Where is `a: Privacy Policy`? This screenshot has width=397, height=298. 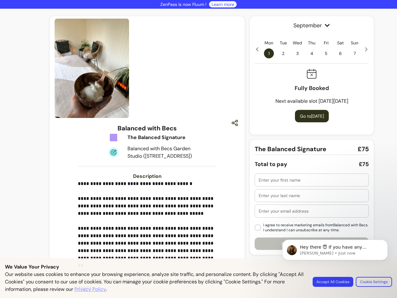 a: Privacy Policy is located at coordinates (90, 289).